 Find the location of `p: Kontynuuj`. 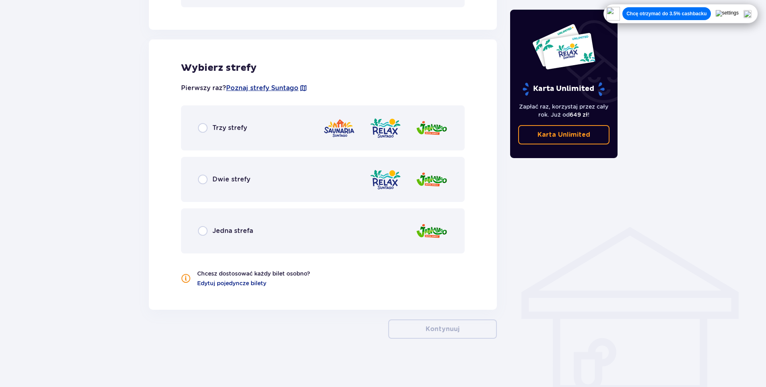

p: Kontynuuj is located at coordinates (443, 329).